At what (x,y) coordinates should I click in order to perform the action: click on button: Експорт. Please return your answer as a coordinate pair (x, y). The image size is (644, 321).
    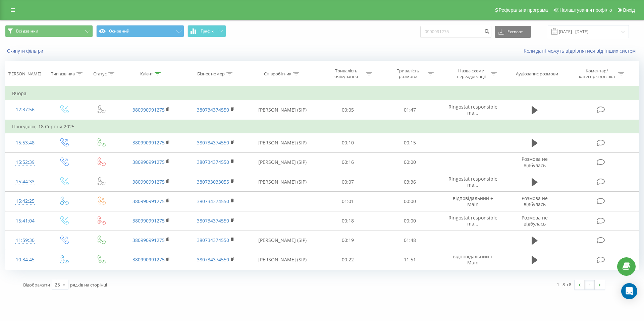
    Looking at the image, I should click on (513, 32).